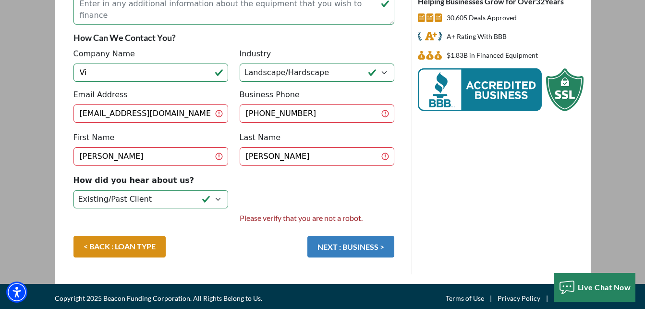 Image resolution: width=645 pixels, height=309 pixels. What do you see at coordinates (482, 18) in the screenshot?
I see `p: 30,605 Deals Approved` at bounding box center [482, 18].